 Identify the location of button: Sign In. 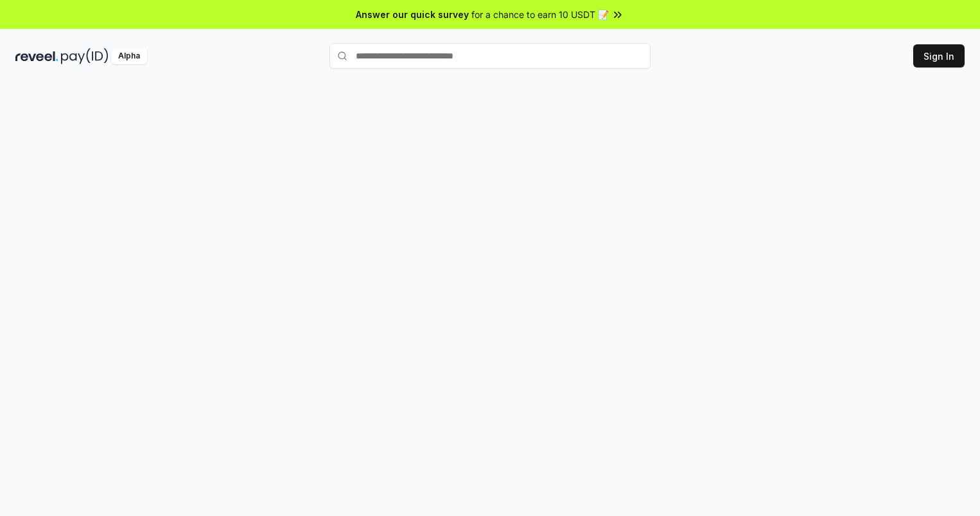
(939, 56).